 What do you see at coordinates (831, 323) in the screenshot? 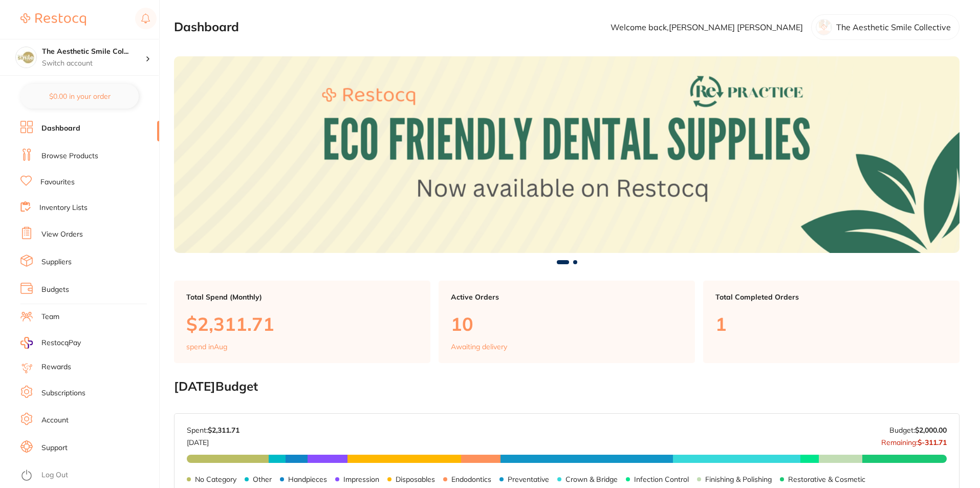
I see `p: 1` at bounding box center [831, 323].